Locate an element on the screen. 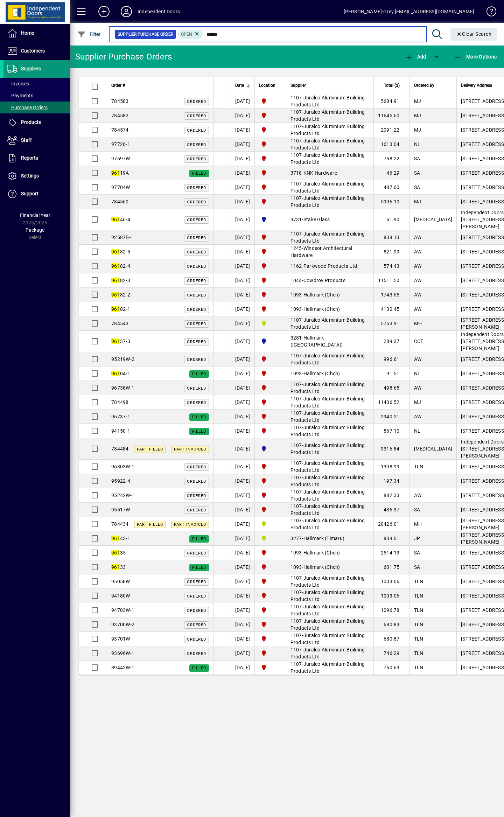 The width and height of the screenshot is (504, 817). span: Timaru is located at coordinates (270, 324).